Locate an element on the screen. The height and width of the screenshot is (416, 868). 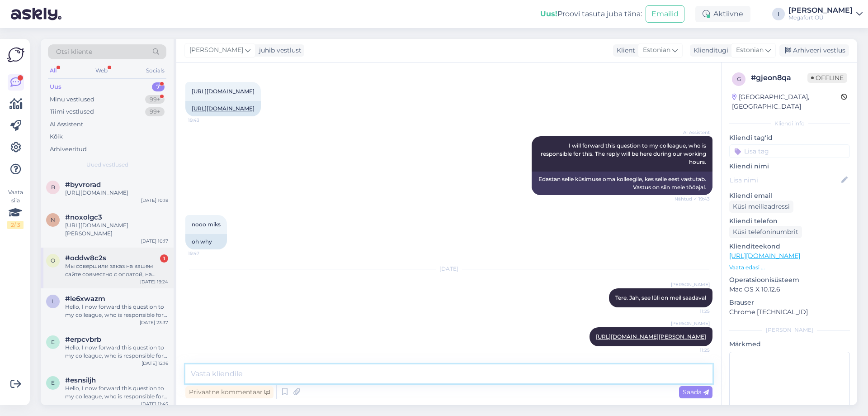
div: Kliendi info is located at coordinates (790, 124).